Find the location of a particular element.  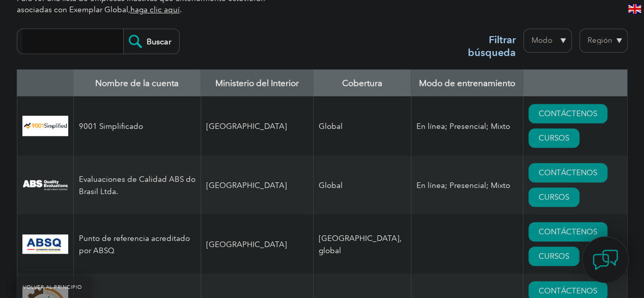

font: VOLVER AL PRINCIPIO is located at coordinates (53, 287).